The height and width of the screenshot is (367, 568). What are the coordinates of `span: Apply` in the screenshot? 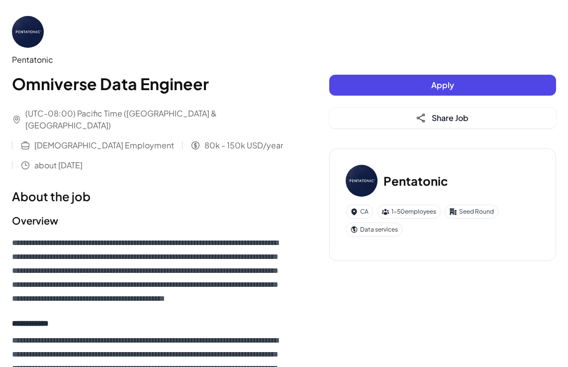 It's located at (443, 85).